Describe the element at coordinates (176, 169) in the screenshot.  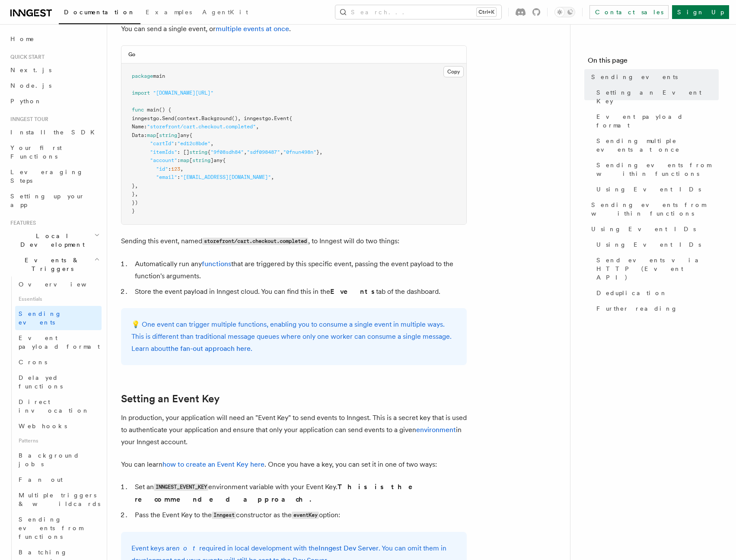
I see `span: 123` at that location.